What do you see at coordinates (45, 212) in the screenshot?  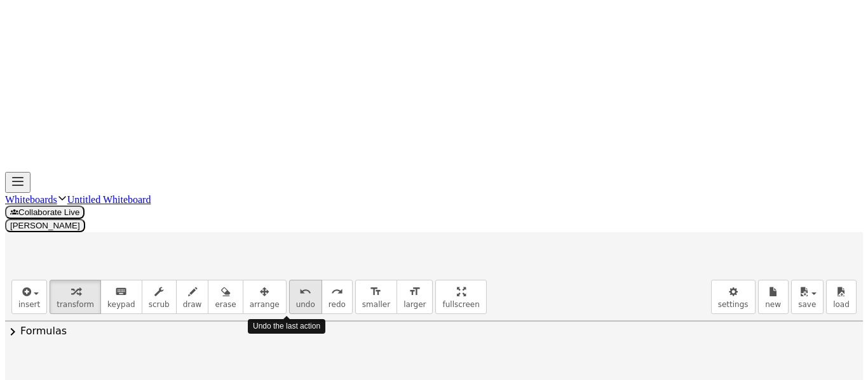 I see `span: Collaborate Live` at bounding box center [45, 212].